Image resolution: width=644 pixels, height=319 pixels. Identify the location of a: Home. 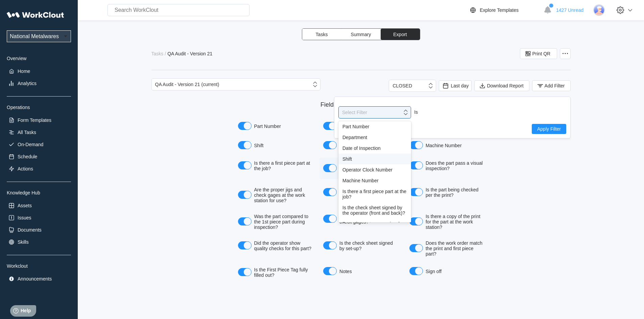
(39, 71).